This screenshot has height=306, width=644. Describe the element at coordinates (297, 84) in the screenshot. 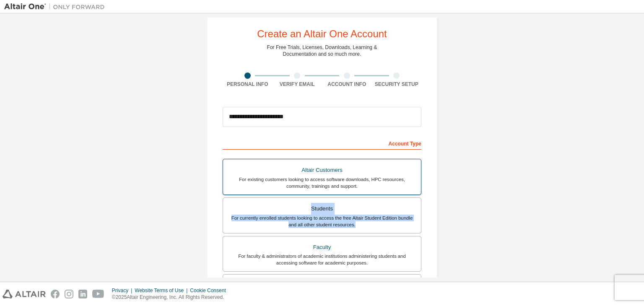

I see `div: Verify Email` at that location.